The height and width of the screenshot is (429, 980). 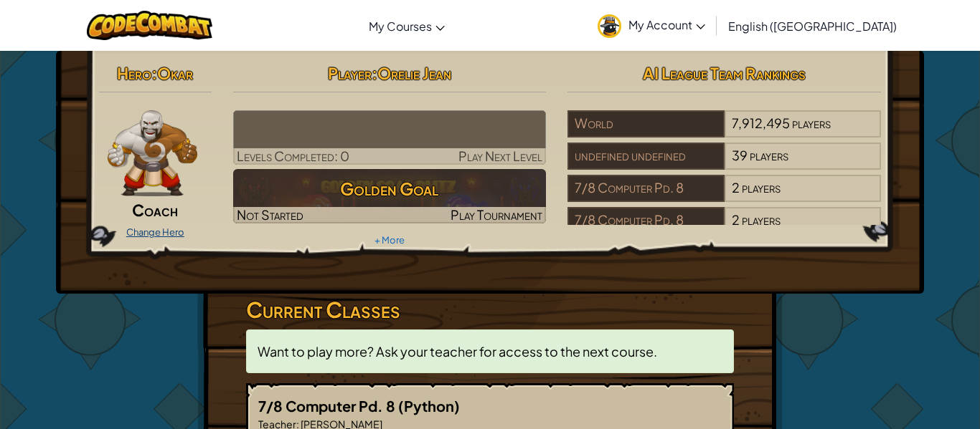 I want to click on span: Okar, so click(x=175, y=73).